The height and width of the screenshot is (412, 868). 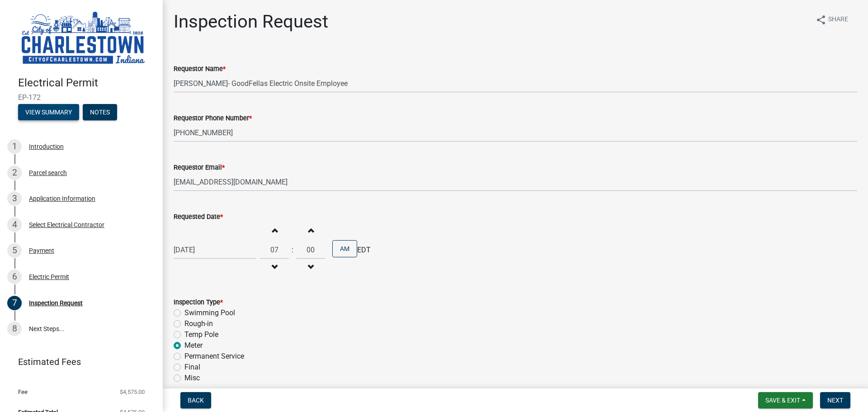 I want to click on div: Introduction, so click(x=46, y=147).